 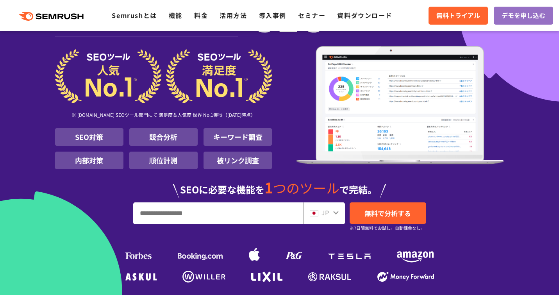 What do you see at coordinates (458, 16) in the screenshot?
I see `span: 無料トライアル` at bounding box center [458, 16].